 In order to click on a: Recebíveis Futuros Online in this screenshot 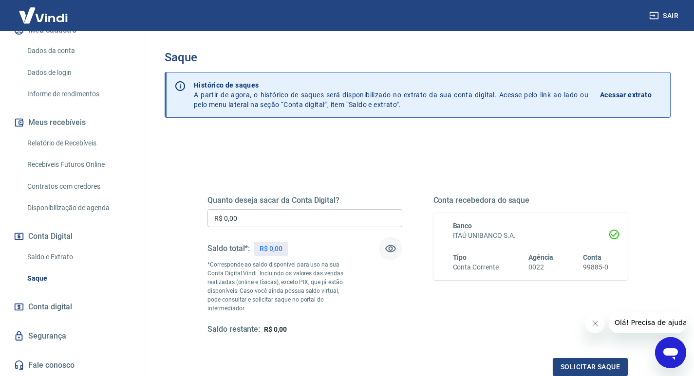, I will do `click(78, 165)`.